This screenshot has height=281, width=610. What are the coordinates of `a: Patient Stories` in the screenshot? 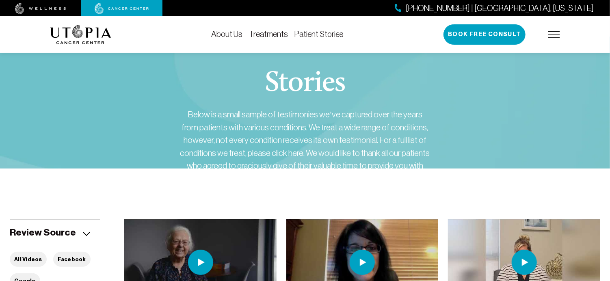 It's located at (319, 34).